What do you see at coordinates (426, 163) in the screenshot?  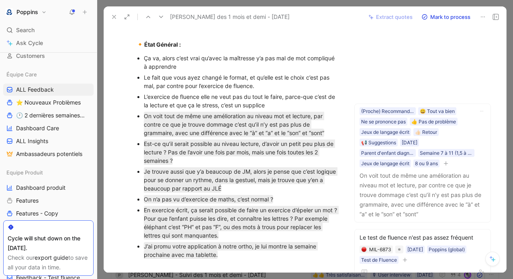 I see `div: 8 ou 9 ans` at bounding box center [426, 163].